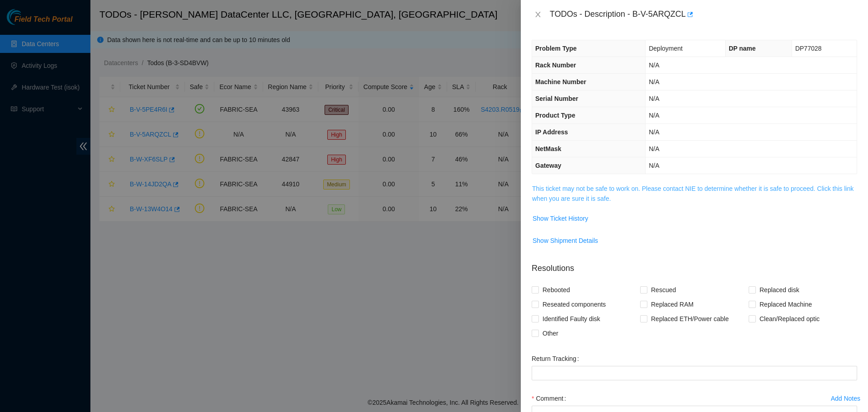 The width and height of the screenshot is (868, 412). What do you see at coordinates (789, 319) in the screenshot?
I see `span: Clean/Replaced optic` at bounding box center [789, 319].